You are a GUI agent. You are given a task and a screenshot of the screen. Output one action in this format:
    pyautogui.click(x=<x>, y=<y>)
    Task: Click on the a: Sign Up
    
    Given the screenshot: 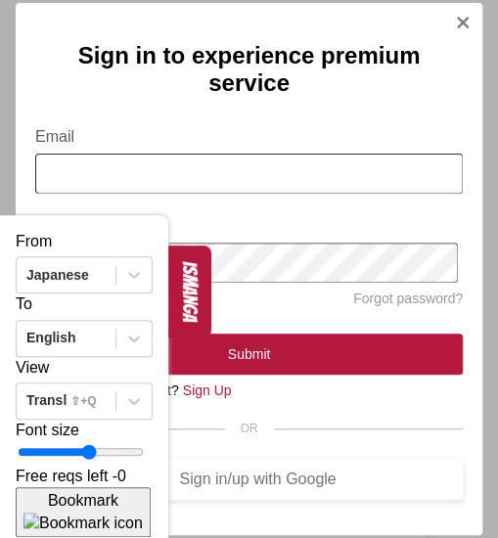 What is the action you would take?
    pyautogui.click(x=207, y=390)
    